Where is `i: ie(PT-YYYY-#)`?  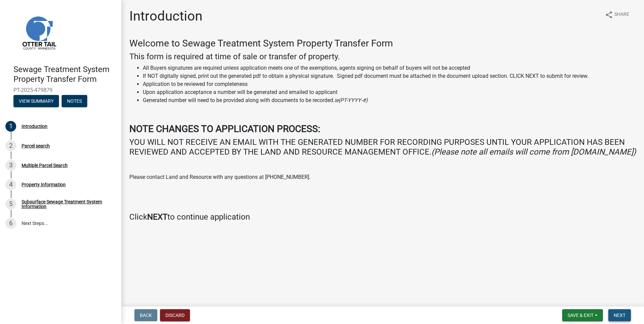 i: ie(PT-YYYY-#) is located at coordinates (351, 100).